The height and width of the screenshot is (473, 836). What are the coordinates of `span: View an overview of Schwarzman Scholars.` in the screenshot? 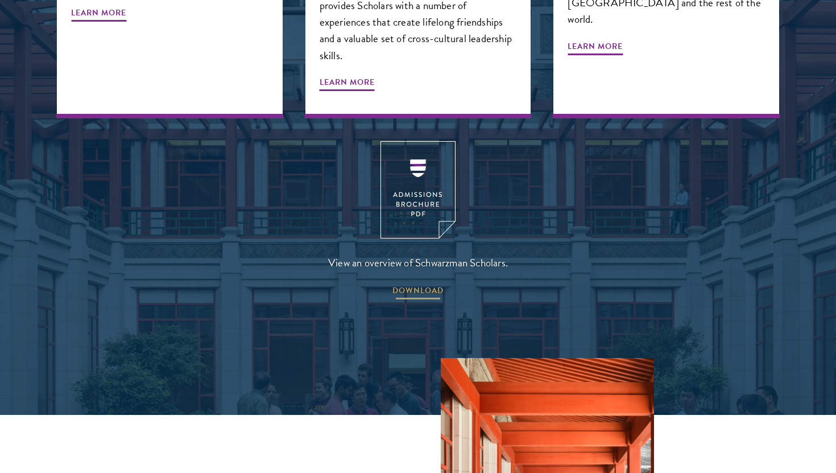 It's located at (418, 262).